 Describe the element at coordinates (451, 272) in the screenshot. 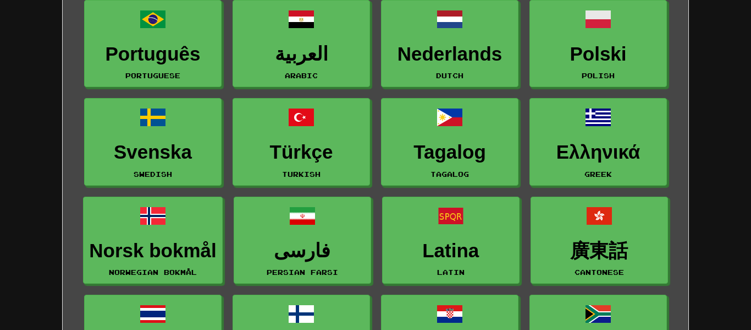

I see `small: Latin` at that location.